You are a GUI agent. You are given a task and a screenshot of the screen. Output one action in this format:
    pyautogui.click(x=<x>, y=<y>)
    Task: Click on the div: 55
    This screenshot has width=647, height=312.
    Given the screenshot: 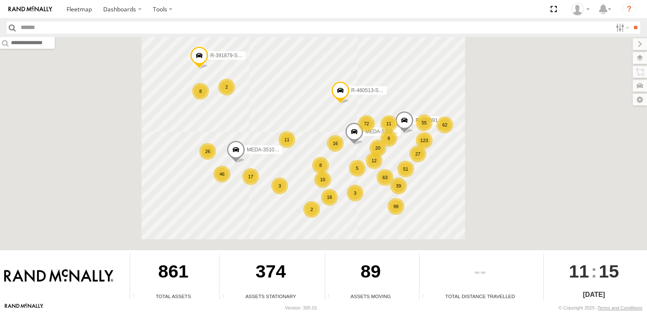 What is the action you would take?
    pyautogui.click(x=424, y=123)
    